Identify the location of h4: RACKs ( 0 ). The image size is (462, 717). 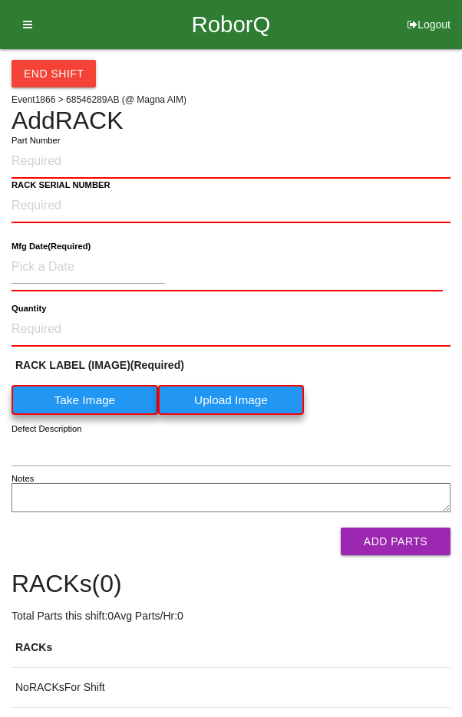
(231, 584).